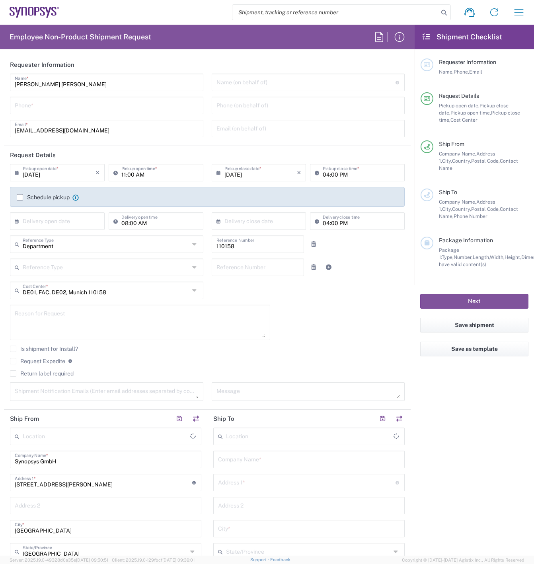  I want to click on span: Width,, so click(497, 257).